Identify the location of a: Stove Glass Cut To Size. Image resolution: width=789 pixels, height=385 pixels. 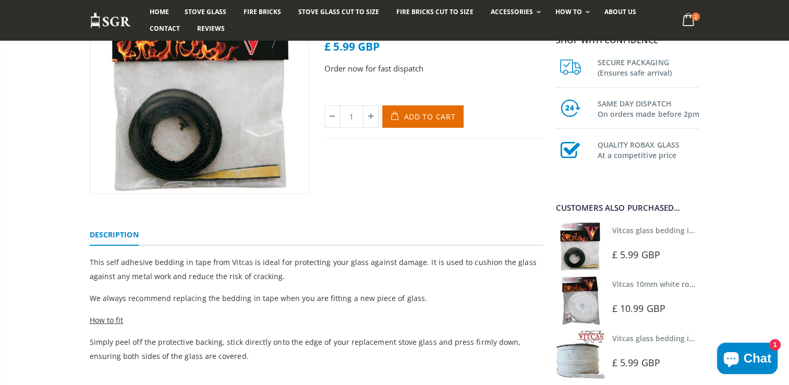
(339, 12).